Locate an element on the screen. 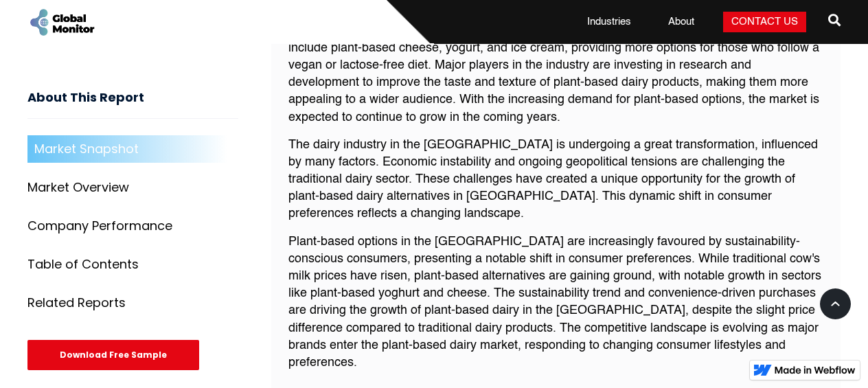  a: Related Reports is located at coordinates (132, 303).